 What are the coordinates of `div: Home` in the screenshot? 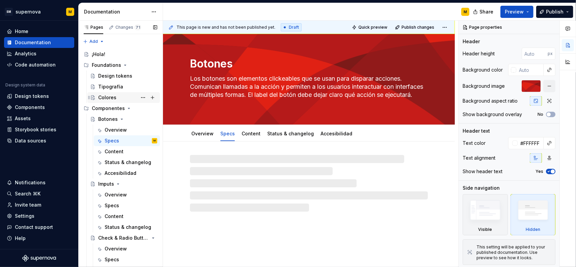 It's located at (22, 31).